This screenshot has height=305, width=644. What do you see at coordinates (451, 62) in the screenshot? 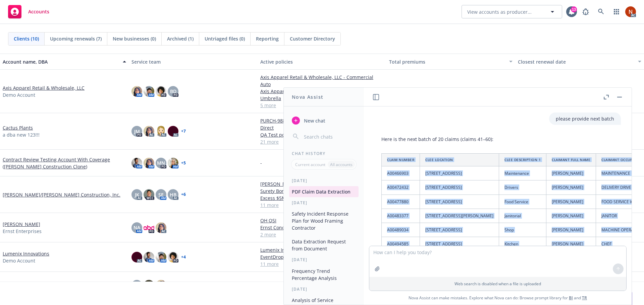
I see `button: Total premiums` at bounding box center [451, 62].